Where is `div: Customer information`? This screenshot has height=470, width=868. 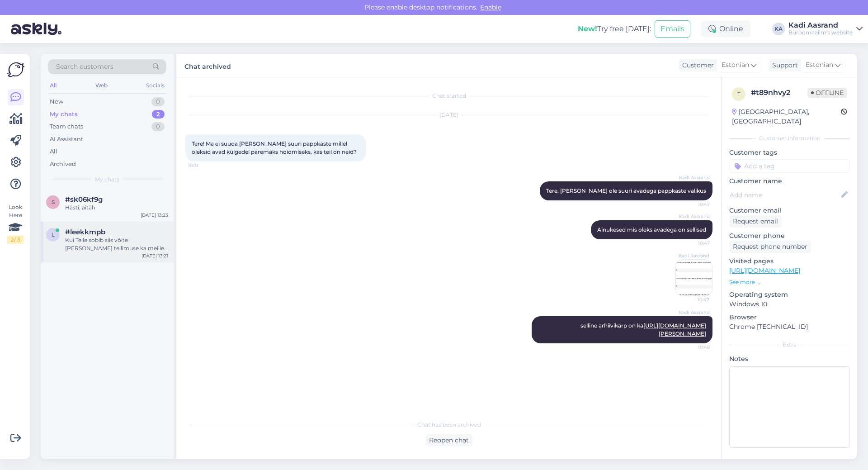 div: Customer information is located at coordinates (790, 139).